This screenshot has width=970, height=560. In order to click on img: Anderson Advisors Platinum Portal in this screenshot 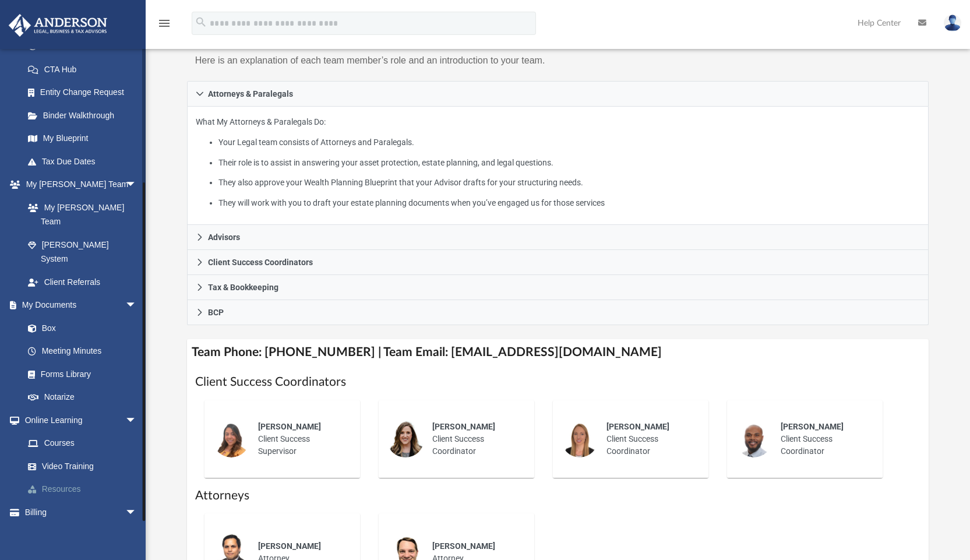, I will do `click(57, 25)`.